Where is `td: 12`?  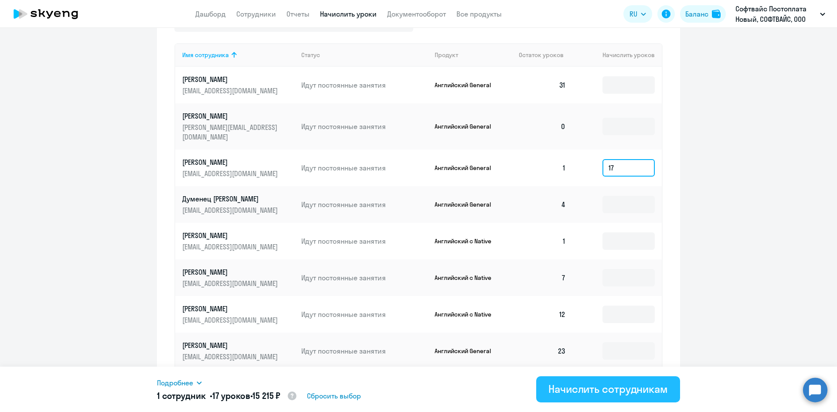 td: 12 is located at coordinates (542, 314).